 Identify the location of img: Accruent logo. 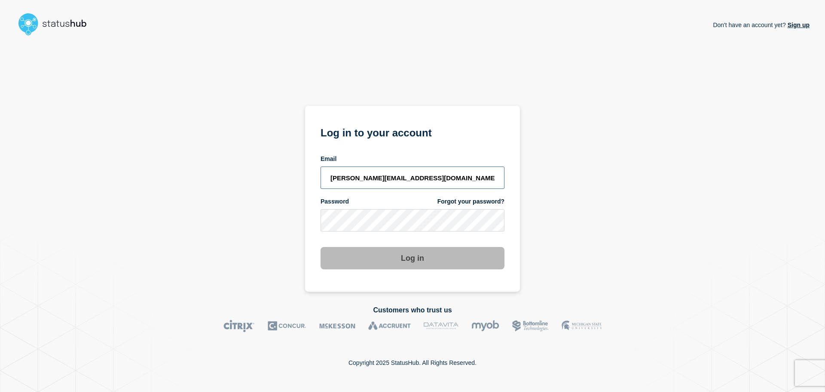
(390, 325).